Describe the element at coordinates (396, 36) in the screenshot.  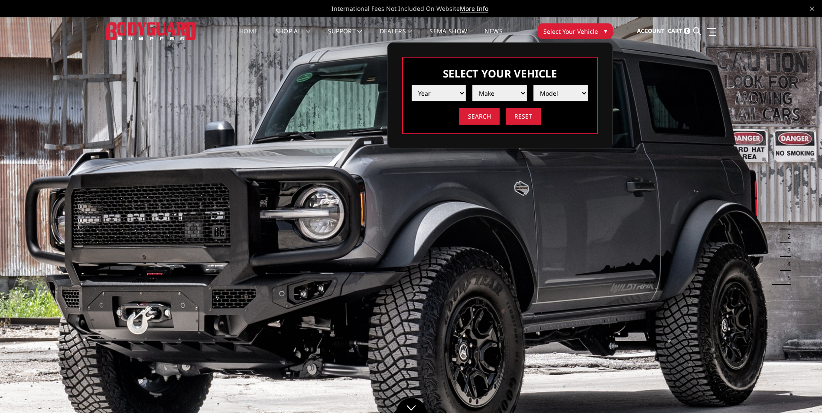
I see `a: Dealers` at that location.